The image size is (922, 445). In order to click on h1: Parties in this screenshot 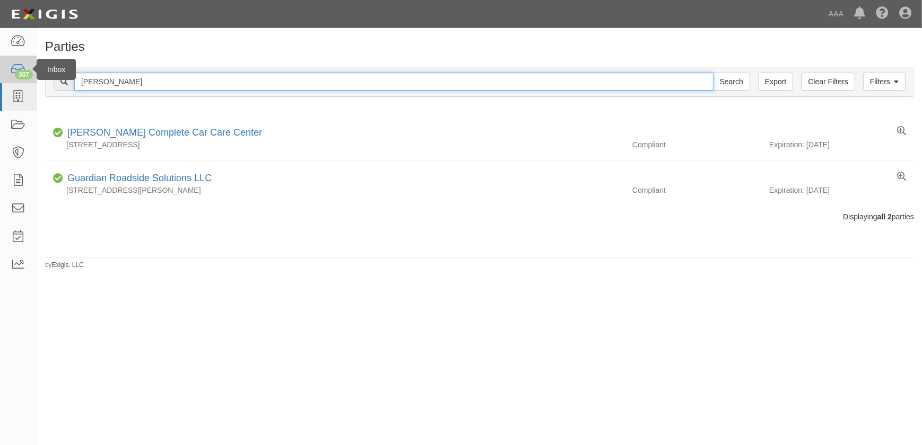, I will do `click(479, 47)`.